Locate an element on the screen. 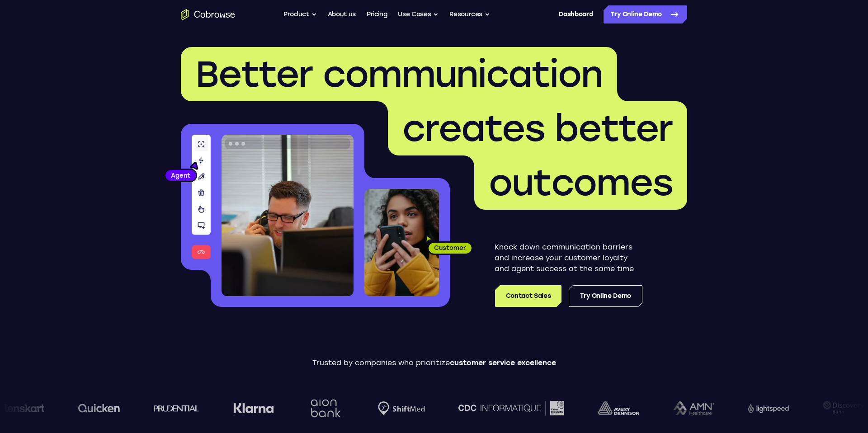 Image resolution: width=868 pixels, height=433 pixels. img: Klarna is located at coordinates (250, 409).